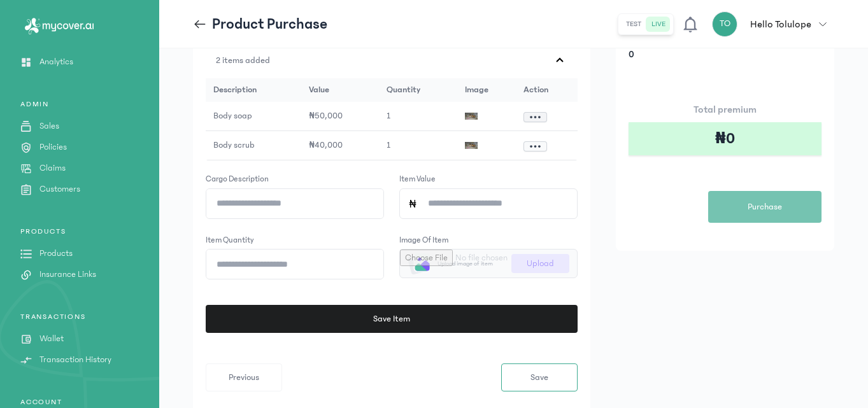  What do you see at coordinates (232, 116) in the screenshot?
I see `span: Body soap` at bounding box center [232, 116].